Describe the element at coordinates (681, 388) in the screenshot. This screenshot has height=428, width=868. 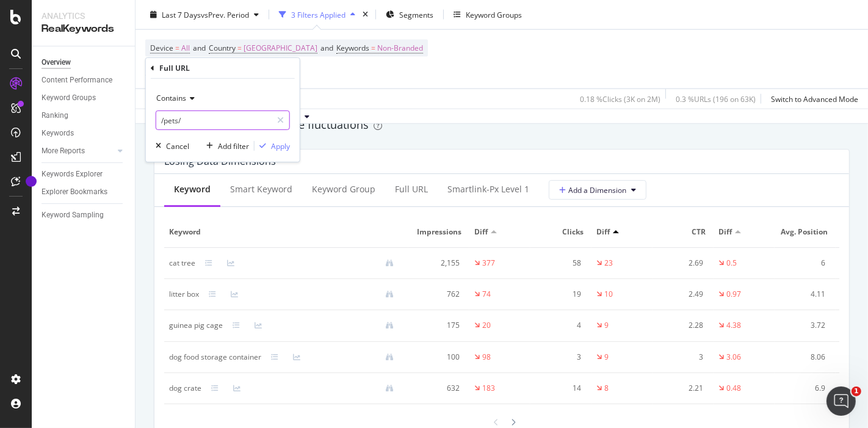
I see `div: 2.21` at that location.